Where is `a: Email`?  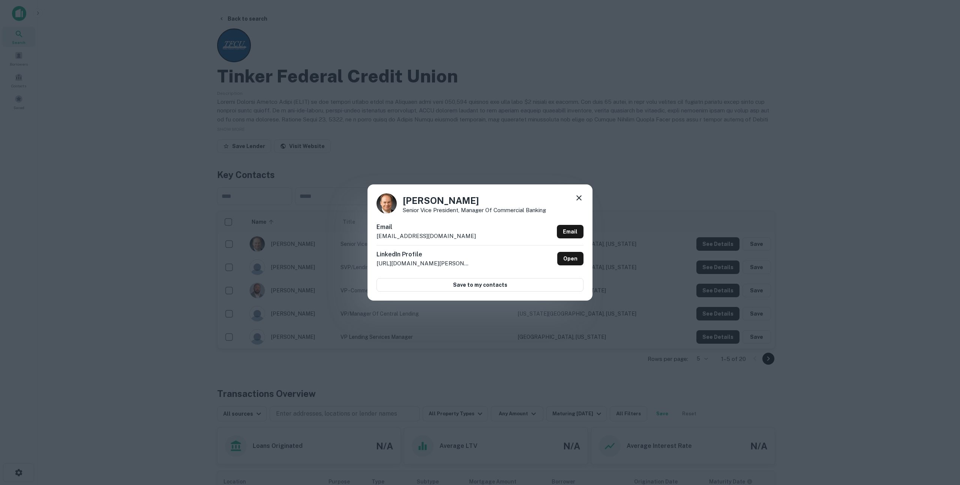
a: Email is located at coordinates (570, 232).